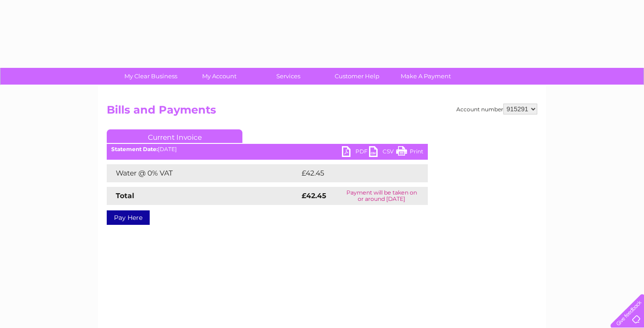 The width and height of the screenshot is (644, 328). What do you see at coordinates (354, 173) in the screenshot?
I see `td: £42.45` at bounding box center [354, 173].